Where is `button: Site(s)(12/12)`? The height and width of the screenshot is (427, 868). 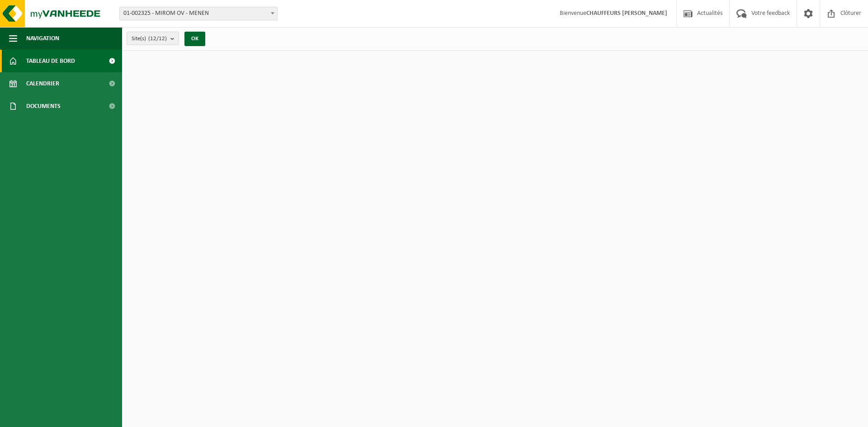
button: Site(s)(12/12) is located at coordinates (153, 38).